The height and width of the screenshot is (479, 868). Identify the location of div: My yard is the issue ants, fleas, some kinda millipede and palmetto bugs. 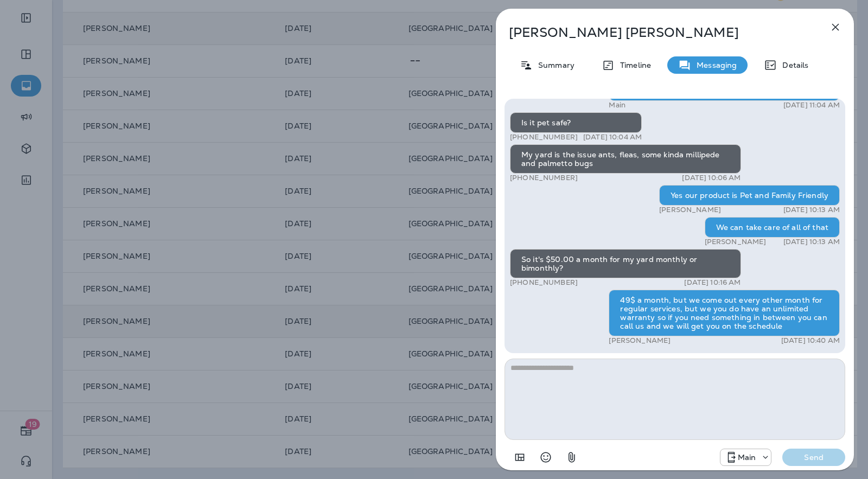
(626, 159).